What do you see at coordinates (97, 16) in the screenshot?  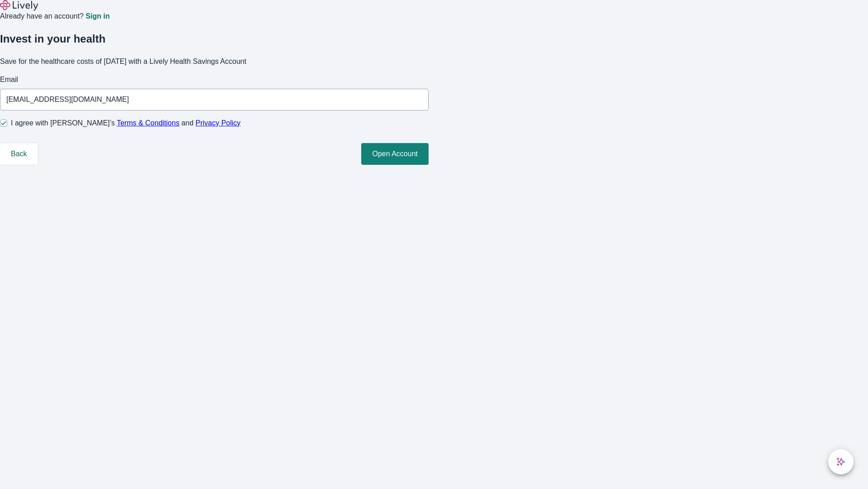 I see `div: Sign in` at bounding box center [97, 16].